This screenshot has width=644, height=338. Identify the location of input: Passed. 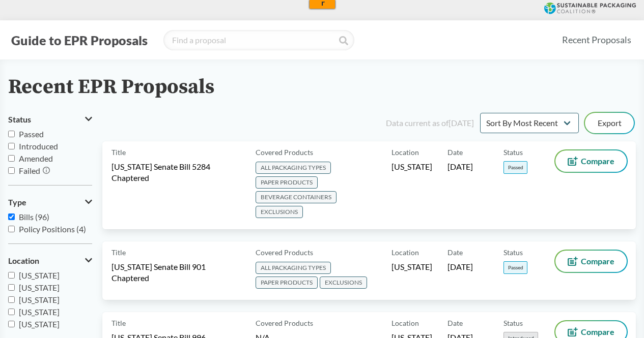
(11, 134).